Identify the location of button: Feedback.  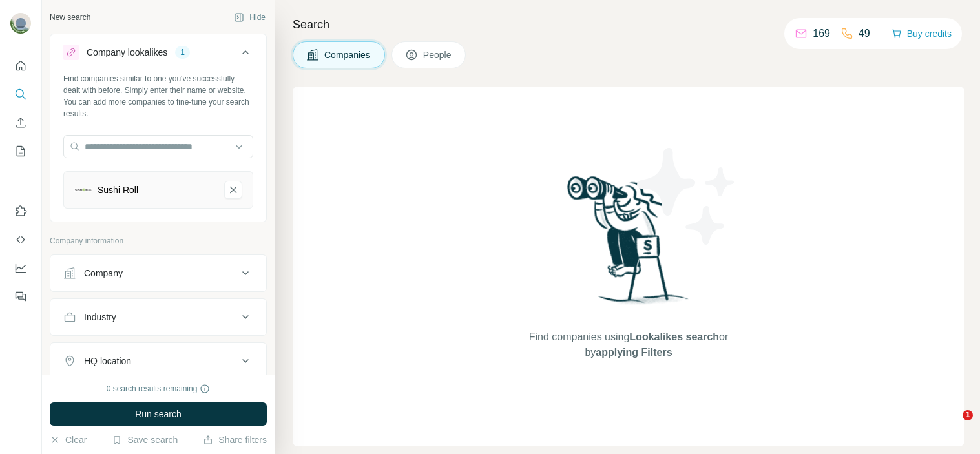
(21, 296).